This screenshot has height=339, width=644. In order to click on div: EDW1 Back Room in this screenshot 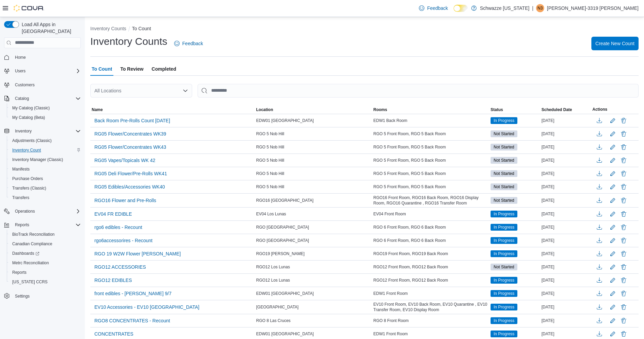, I will do `click(431, 120)`.